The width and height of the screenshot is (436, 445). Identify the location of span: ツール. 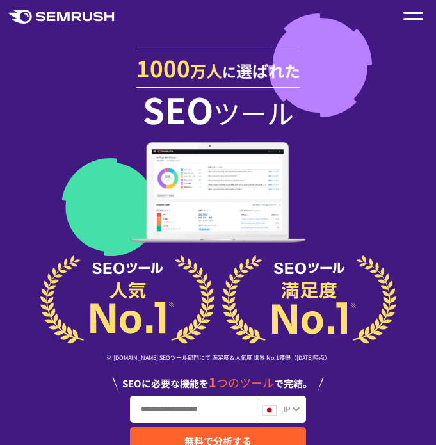
(253, 112).